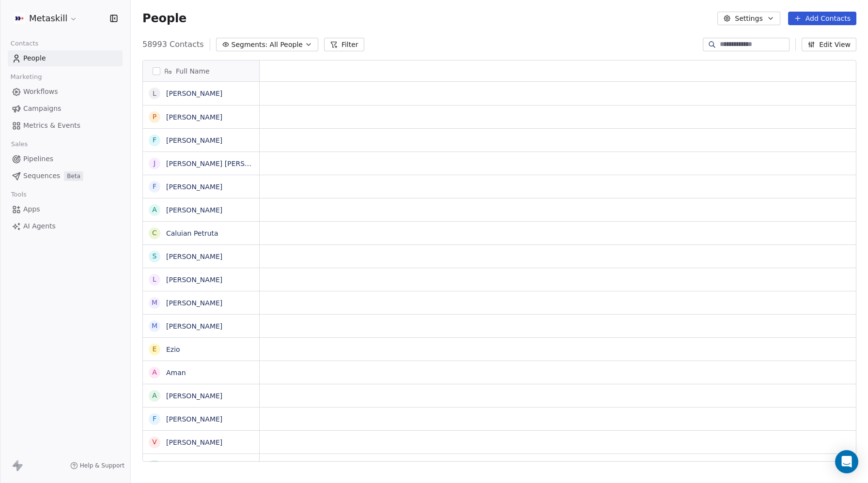 This screenshot has width=868, height=483. What do you see at coordinates (19, 18) in the screenshot?
I see `img: AVATAR%20METASKILL%20-%20Colori%20Positivo.png` at bounding box center [19, 18].